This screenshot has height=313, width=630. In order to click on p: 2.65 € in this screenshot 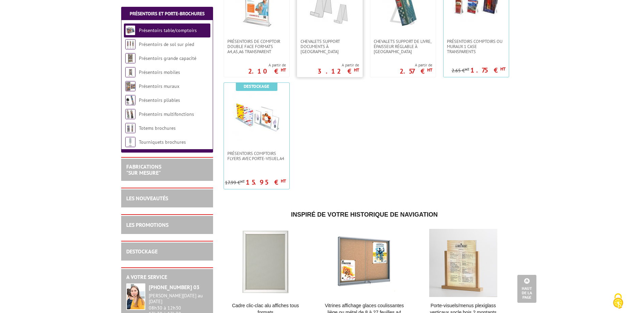, I will do `click(461, 71)`.